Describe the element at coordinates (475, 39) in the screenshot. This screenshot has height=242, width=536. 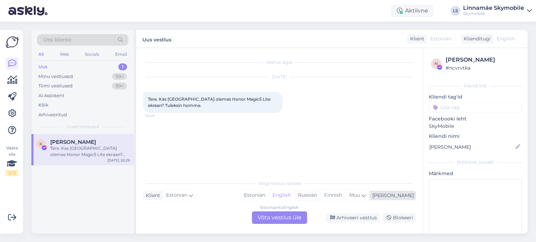
I see `div: Klienditugi` at that location.